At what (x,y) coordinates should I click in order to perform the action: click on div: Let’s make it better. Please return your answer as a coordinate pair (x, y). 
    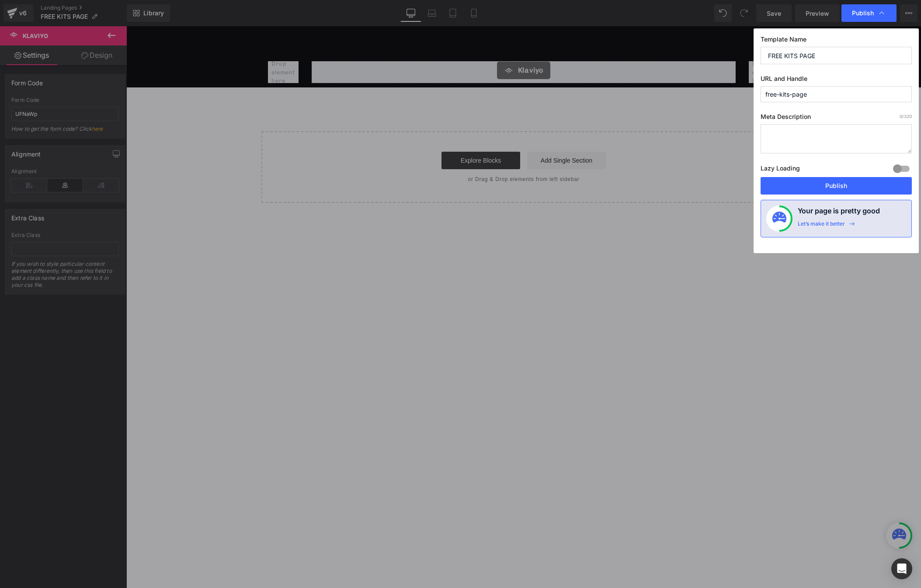
    Looking at the image, I should click on (822, 226).